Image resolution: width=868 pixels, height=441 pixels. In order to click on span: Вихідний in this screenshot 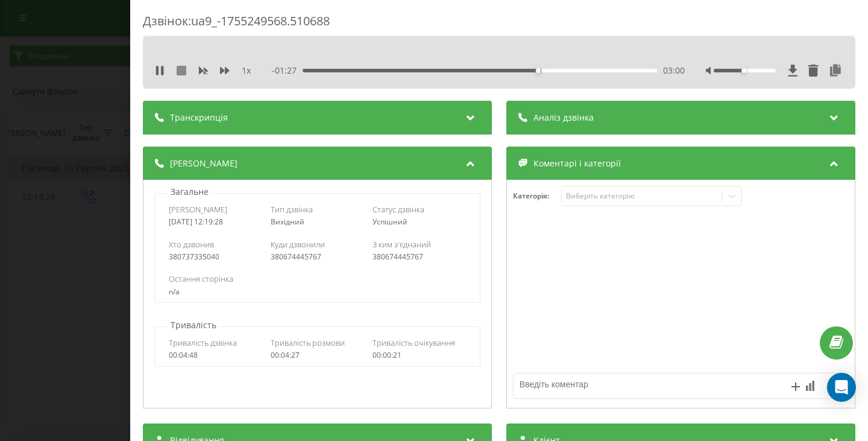, I will do `click(288, 221)`.